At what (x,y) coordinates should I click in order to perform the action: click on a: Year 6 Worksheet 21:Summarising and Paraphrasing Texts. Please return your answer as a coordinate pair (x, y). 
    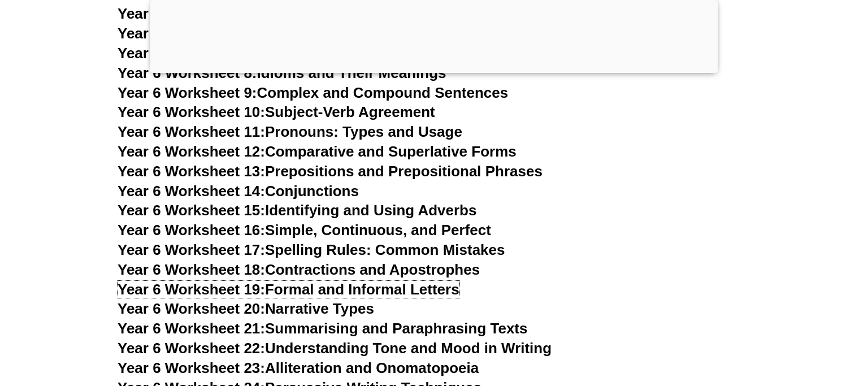
    Looking at the image, I should click on (322, 329).